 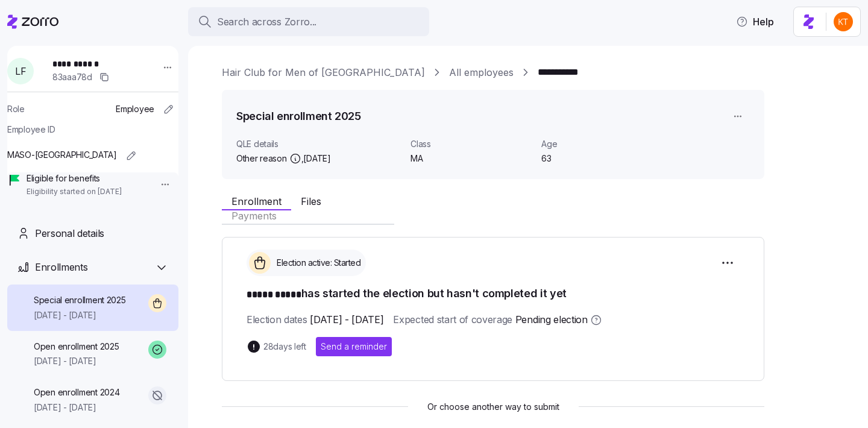 I want to click on span: Search across Zorro..., so click(x=266, y=22).